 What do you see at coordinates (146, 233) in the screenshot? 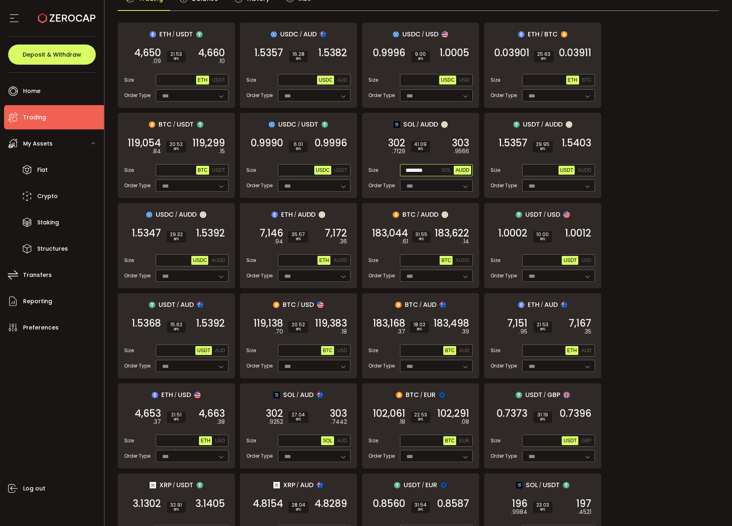
I see `span: 1.5347` at bounding box center [146, 233].